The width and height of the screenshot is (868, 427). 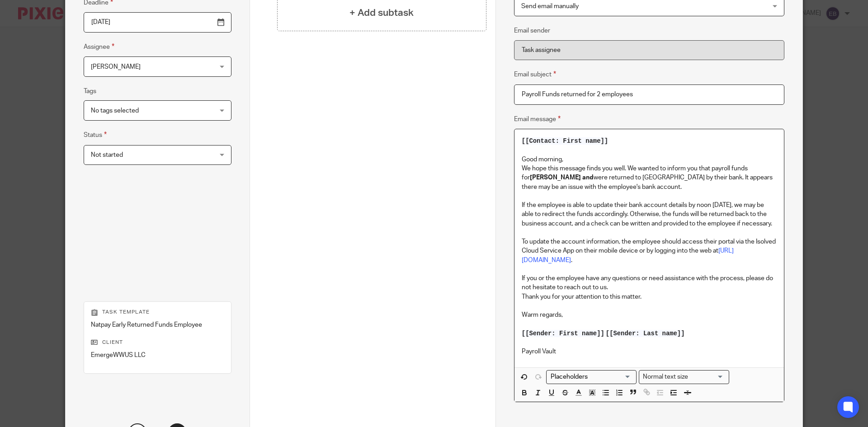 I want to click on p: Natpay Early Returned Funds Employee, so click(x=157, y=325).